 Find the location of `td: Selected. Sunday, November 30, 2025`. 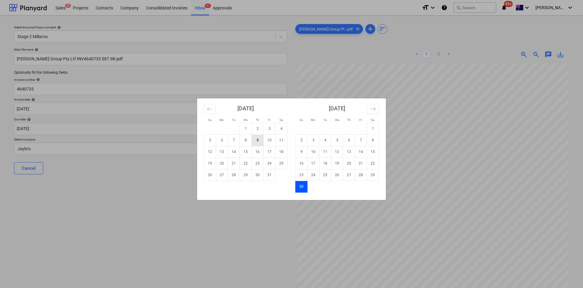

td: Selected. Sunday, November 30, 2025 is located at coordinates (302, 187).